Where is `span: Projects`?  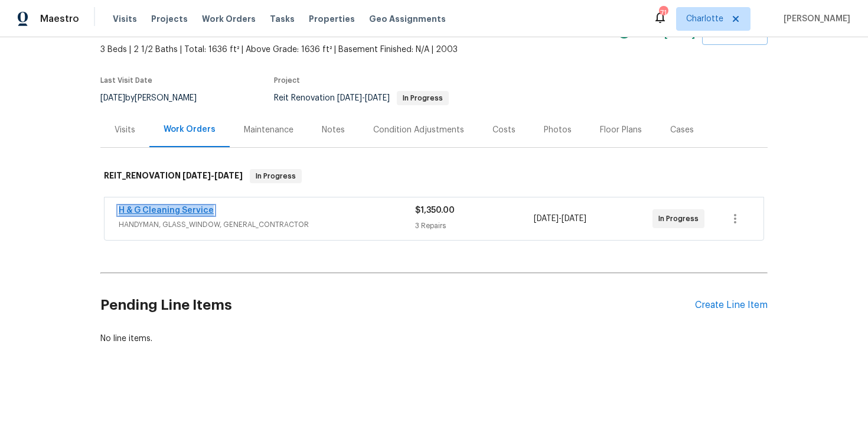
span: Projects is located at coordinates (169, 19).